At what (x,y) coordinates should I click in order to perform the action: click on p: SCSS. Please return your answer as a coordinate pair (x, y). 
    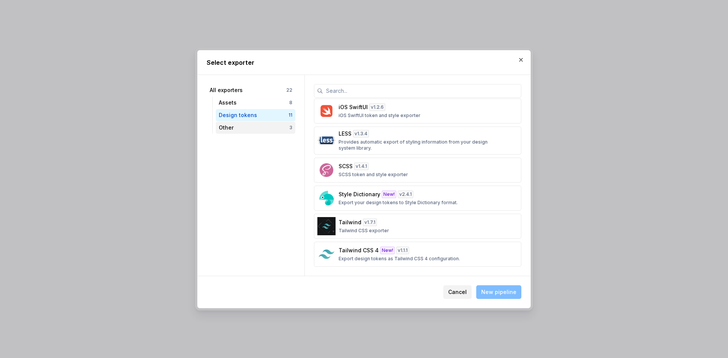
    Looking at the image, I should click on (345, 166).